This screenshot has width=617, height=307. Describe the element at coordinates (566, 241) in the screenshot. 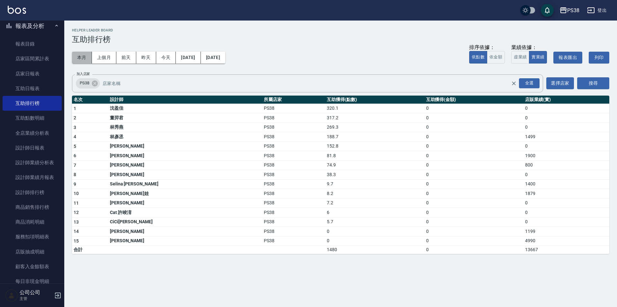

I see `td: 4990` at that location.